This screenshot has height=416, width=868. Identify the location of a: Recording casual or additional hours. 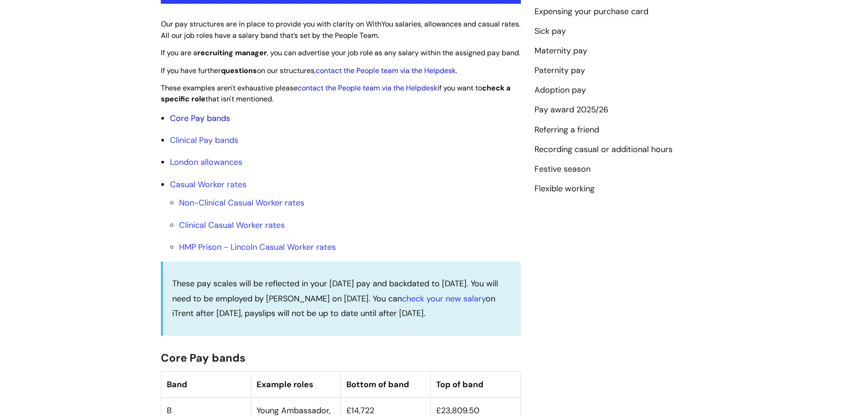
(603, 150).